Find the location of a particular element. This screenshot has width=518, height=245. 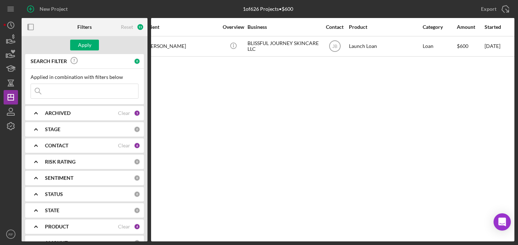

div: Client is located at coordinates (182, 27).